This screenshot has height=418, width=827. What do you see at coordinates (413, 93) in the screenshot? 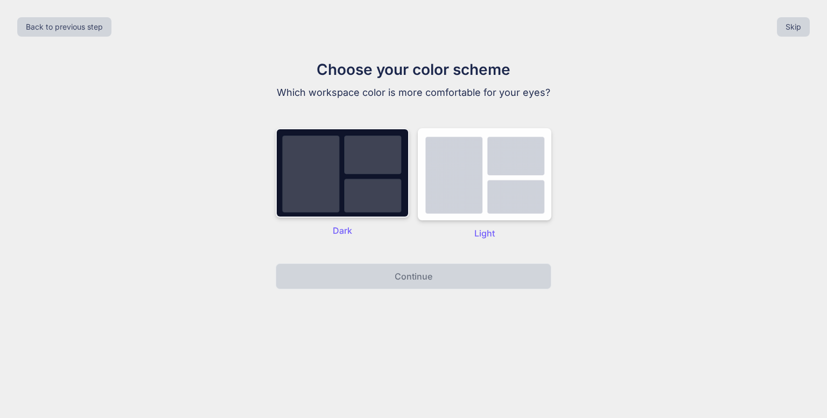
I see `p: Which workspace color is more comfortable for your eyes?` at bounding box center [413, 93].